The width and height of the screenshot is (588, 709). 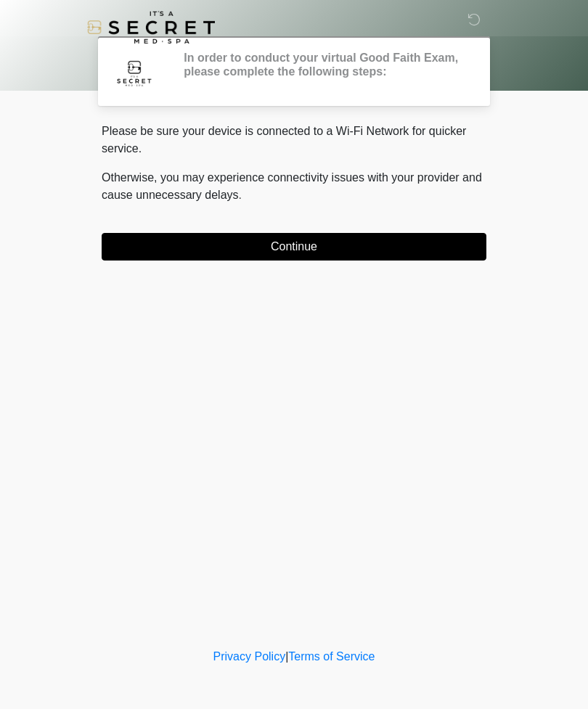 I want to click on p: Please be sure your device is connected to a Wi-Fi Network for quicker service., so click(x=294, y=140).